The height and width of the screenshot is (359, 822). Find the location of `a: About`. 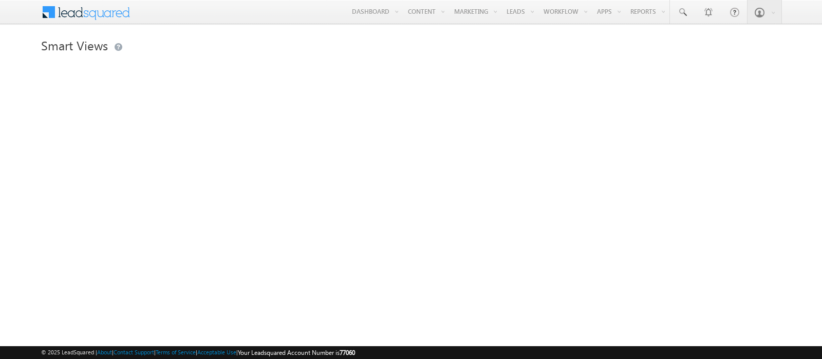

a: About is located at coordinates (104, 352).